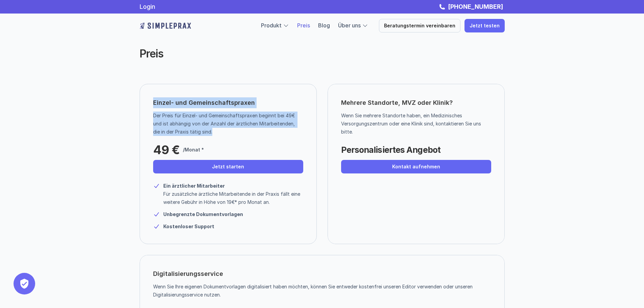 Image resolution: width=644 pixels, height=308 pixels. I want to click on p: Digitalisierungsservice, so click(188, 274).